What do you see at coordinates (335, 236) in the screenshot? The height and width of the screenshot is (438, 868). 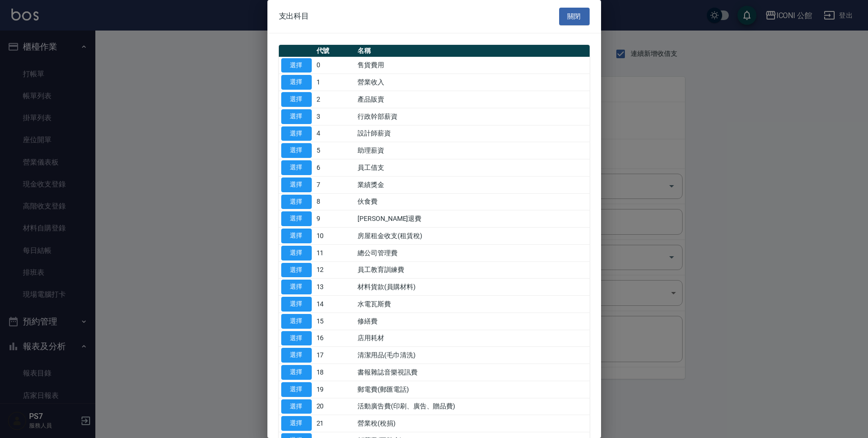 I see `td: 10` at bounding box center [335, 236].